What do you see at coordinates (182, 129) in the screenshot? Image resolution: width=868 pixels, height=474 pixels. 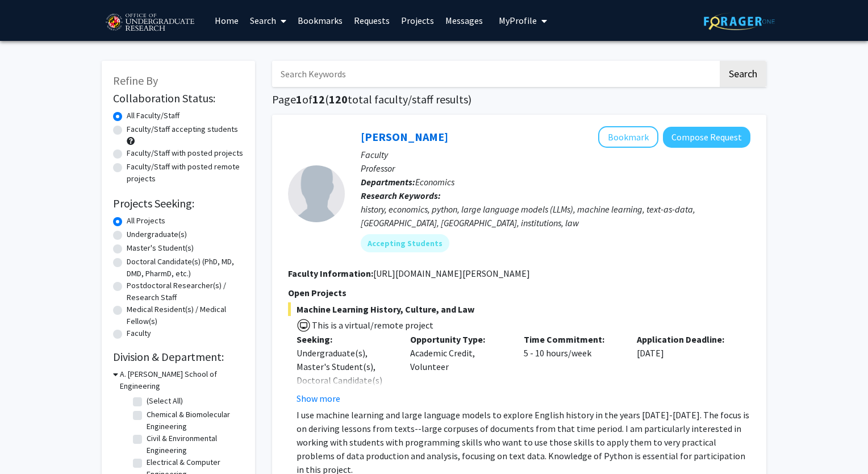 I see `label: Faculty/Staff accepting students` at bounding box center [182, 129].